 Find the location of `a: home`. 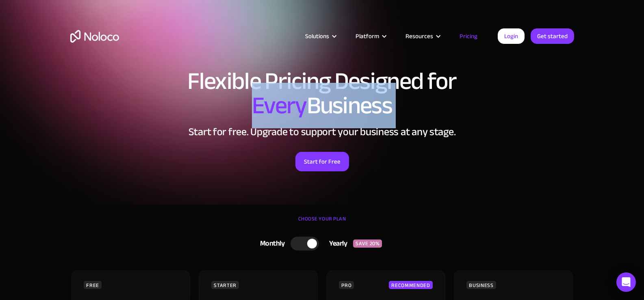

a: home is located at coordinates (95, 36).